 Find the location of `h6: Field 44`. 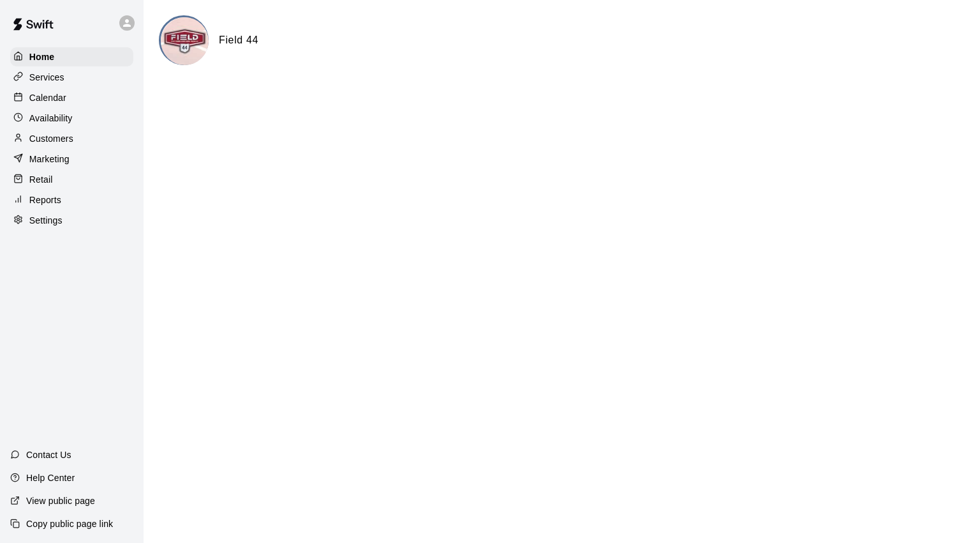

h6: Field 44 is located at coordinates (239, 40).